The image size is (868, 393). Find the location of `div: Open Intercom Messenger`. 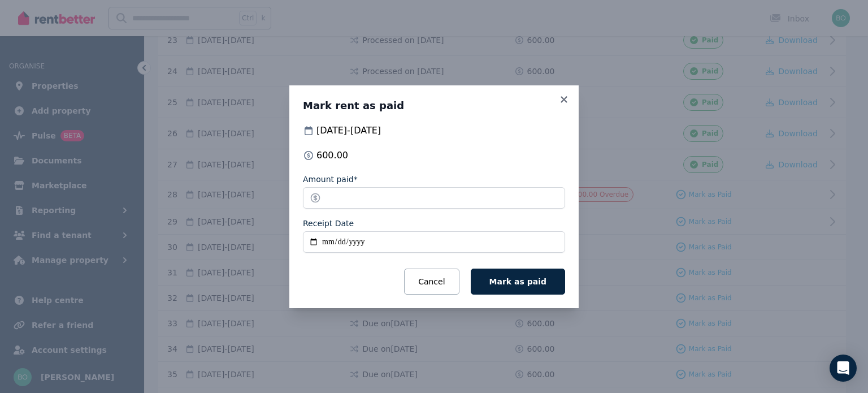

div: Open Intercom Messenger is located at coordinates (843, 368).